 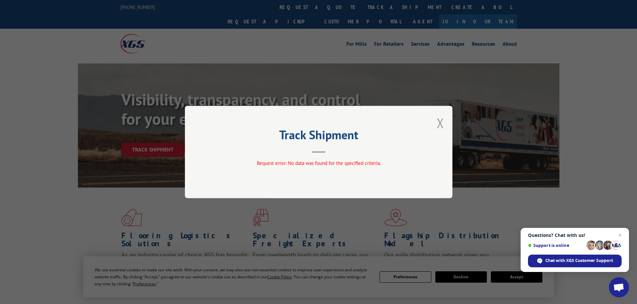 What do you see at coordinates (574, 261) in the screenshot?
I see `div: Chat with XGS Customer Support` at bounding box center [574, 261].